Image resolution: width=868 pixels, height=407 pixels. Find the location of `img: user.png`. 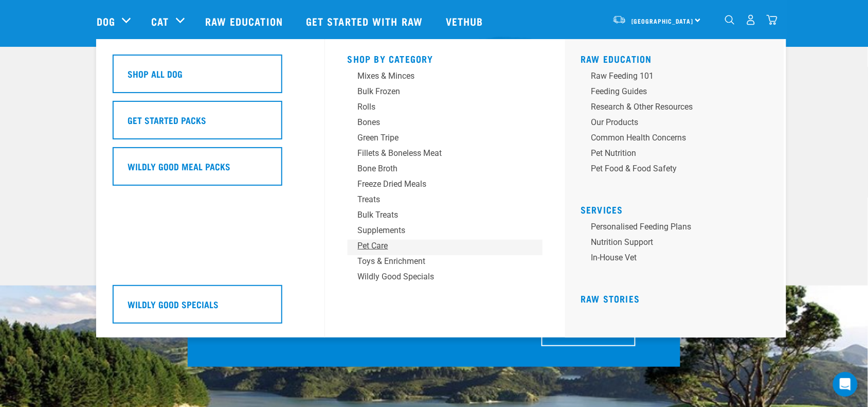

img: user.png is located at coordinates (751, 20).